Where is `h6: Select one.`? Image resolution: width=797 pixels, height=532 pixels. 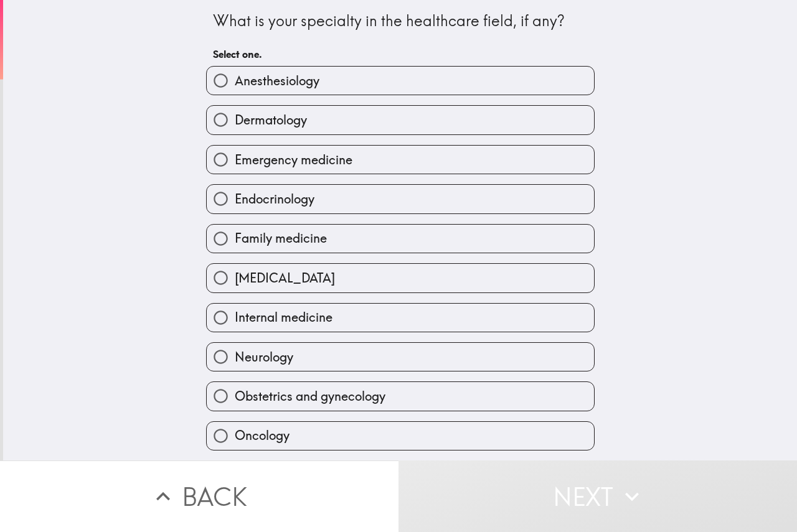 h6: Select one. is located at coordinates (400, 54).